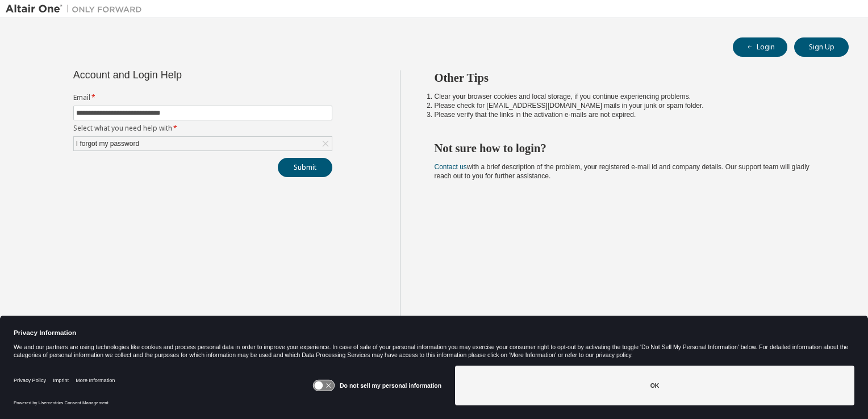  I want to click on label: Email, so click(203, 98).